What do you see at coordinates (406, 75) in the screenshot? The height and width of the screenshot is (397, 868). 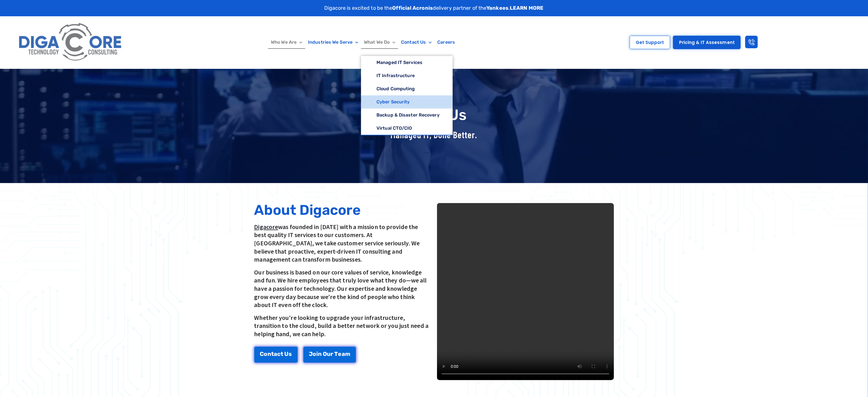 I see `a: IT Infrastructure` at bounding box center [406, 75].